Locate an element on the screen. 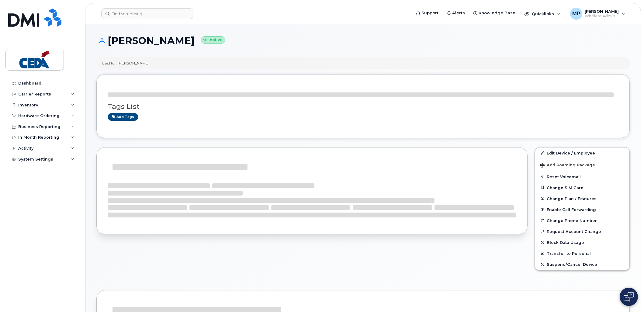 The image size is (644, 312). span: Enable Call Forwarding is located at coordinates (572, 209).